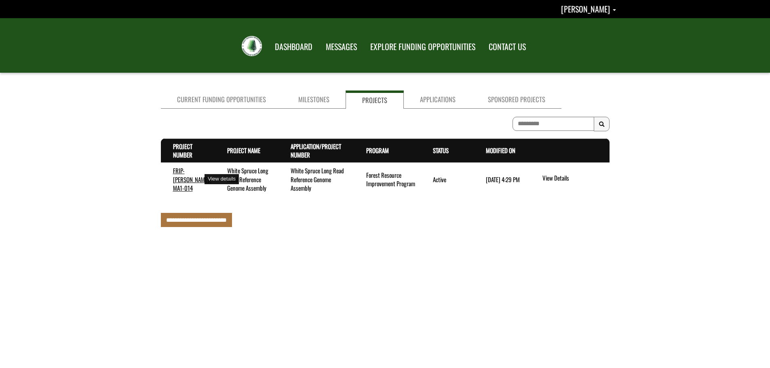  I want to click on a: Program, so click(378, 150).